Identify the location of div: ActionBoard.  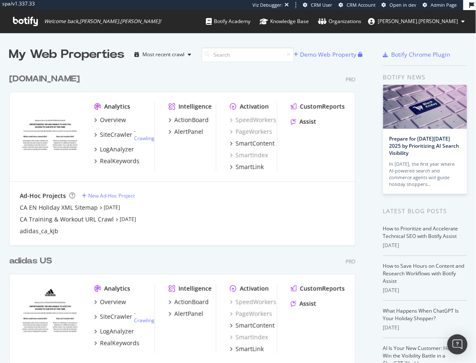
(191, 120).